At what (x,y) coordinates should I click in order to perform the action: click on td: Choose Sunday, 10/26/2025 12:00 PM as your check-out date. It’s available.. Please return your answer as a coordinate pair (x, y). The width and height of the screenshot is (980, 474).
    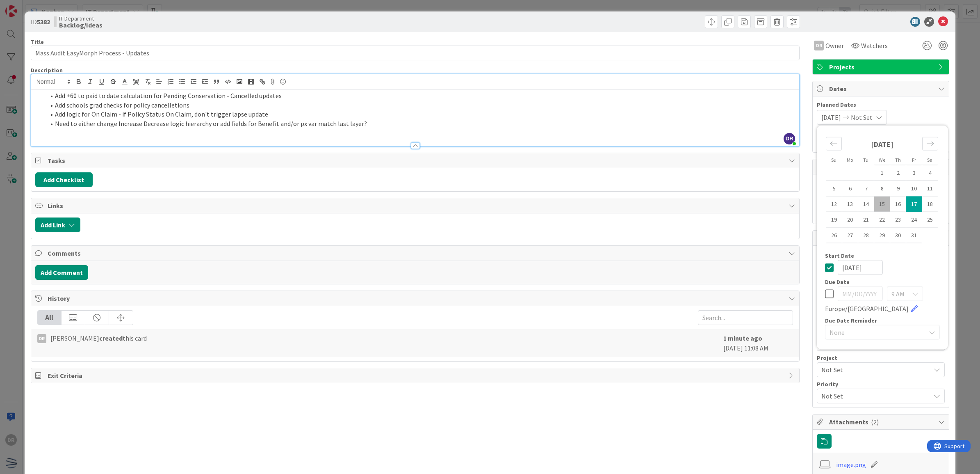
    Looking at the image, I should click on (834, 235).